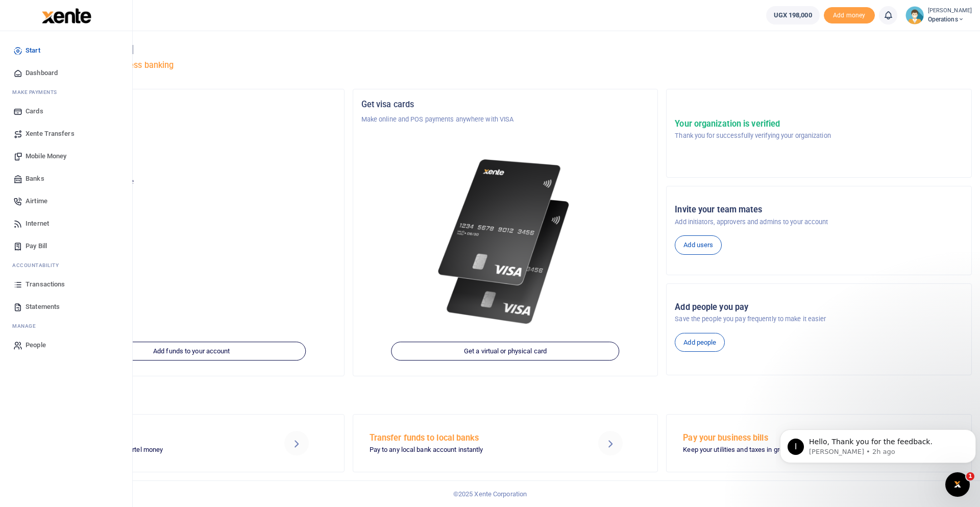 This screenshot has width=980, height=507. I want to click on a: People, so click(66, 346).